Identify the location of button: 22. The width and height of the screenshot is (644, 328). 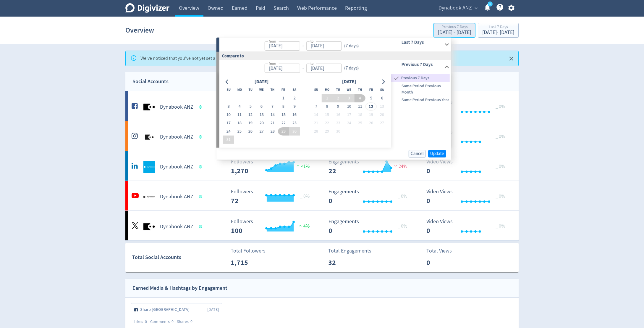
(327, 123).